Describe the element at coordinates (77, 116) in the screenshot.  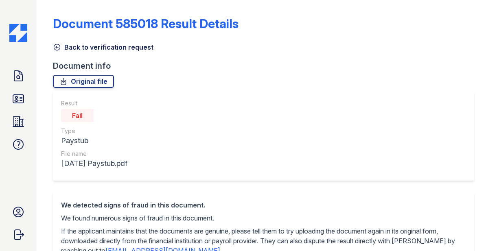
I see `div: Fail` at that location.